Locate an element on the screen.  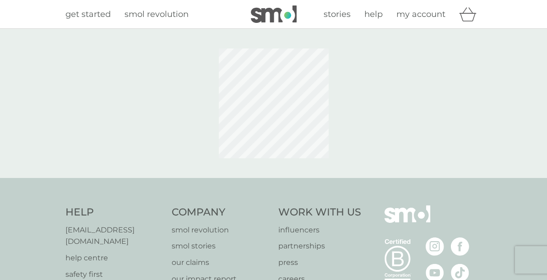
p: help centre is located at coordinates (114, 258).